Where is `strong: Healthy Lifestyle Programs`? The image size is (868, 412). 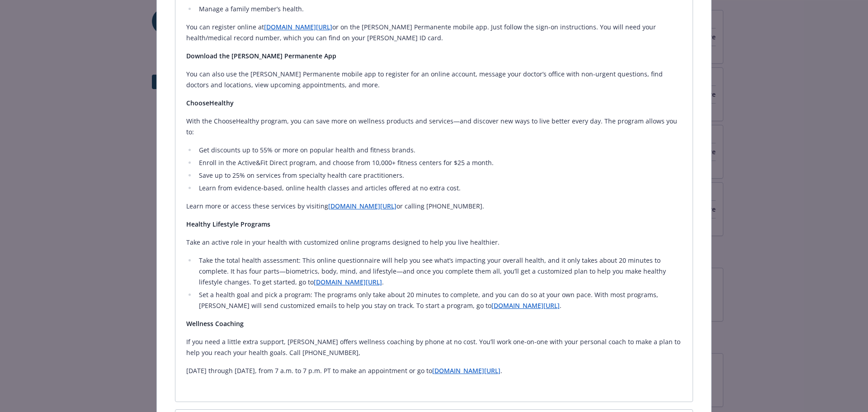
strong: Healthy Lifestyle Programs is located at coordinates (229, 224).